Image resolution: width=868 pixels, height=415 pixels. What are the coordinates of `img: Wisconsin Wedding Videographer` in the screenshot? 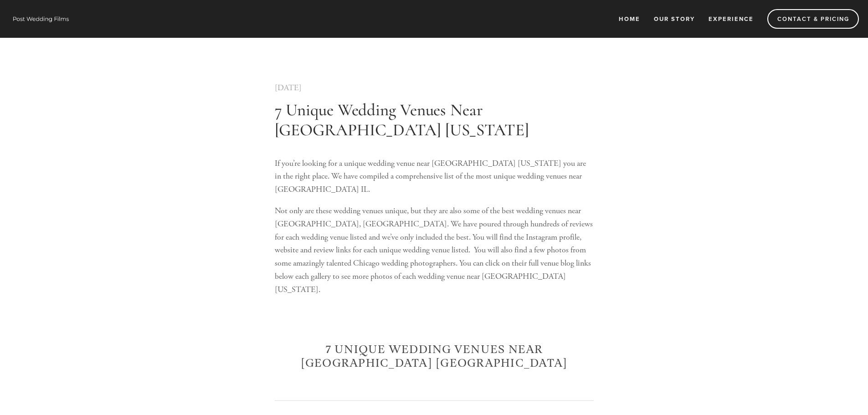 It's located at (41, 19).